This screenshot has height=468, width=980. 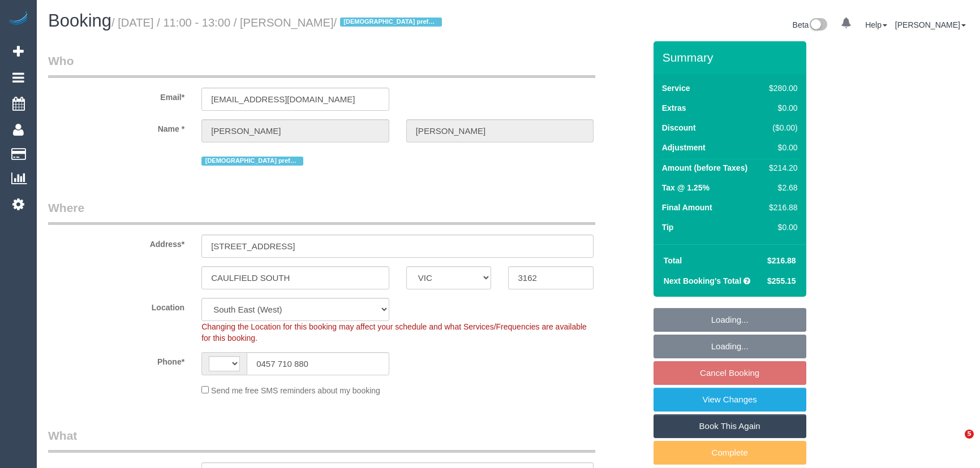 What do you see at coordinates (295, 99) in the screenshot?
I see `input: Email*` at bounding box center [295, 99].